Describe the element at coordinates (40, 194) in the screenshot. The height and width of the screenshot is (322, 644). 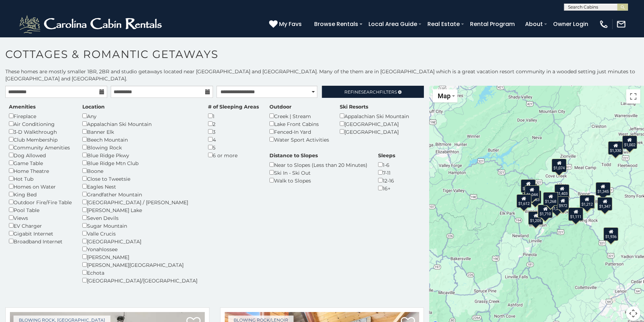
I see `div: King Bed` at that location.